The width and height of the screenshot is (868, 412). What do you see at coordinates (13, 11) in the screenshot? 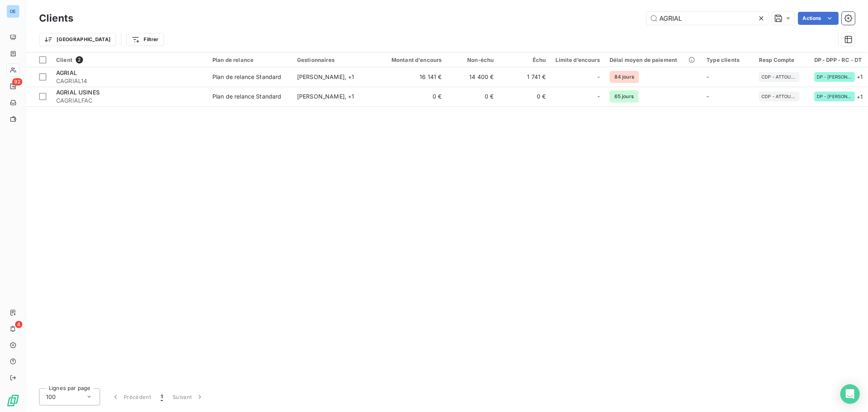
I see `div: OE` at bounding box center [13, 11].